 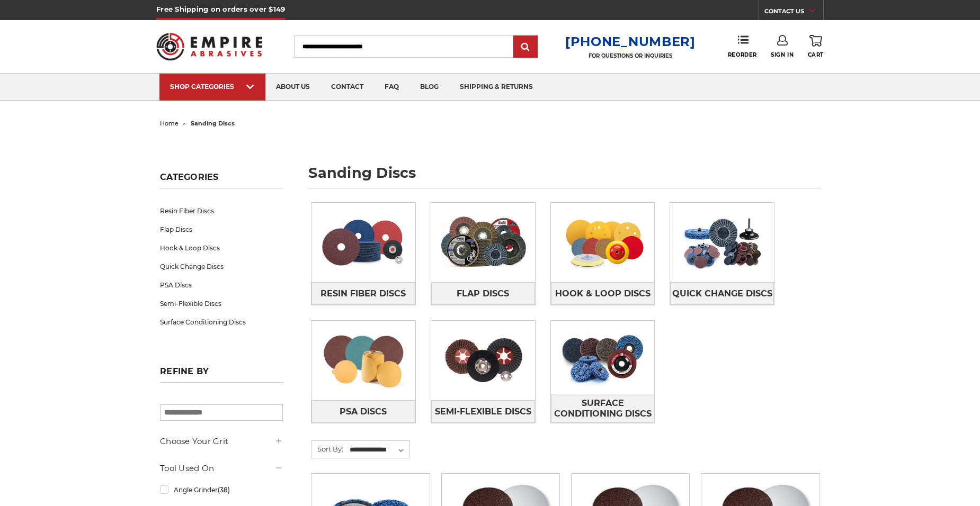 I want to click on span: (38), so click(x=224, y=489).